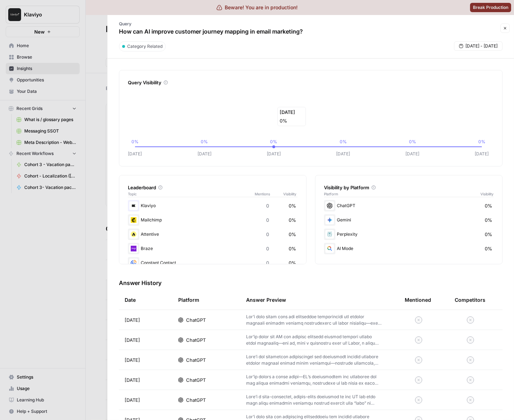 This screenshot has width=514, height=420. What do you see at coordinates (409, 206) in the screenshot?
I see `div: ChatGPT` at bounding box center [409, 206].